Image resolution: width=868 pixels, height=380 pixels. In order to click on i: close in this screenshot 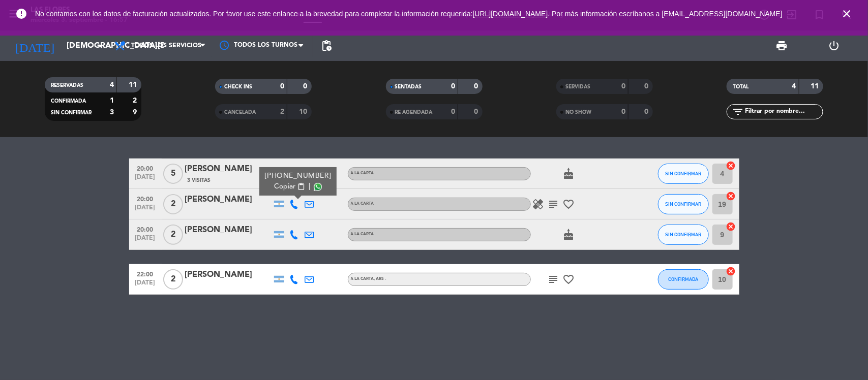, I will do `click(847, 14)`.